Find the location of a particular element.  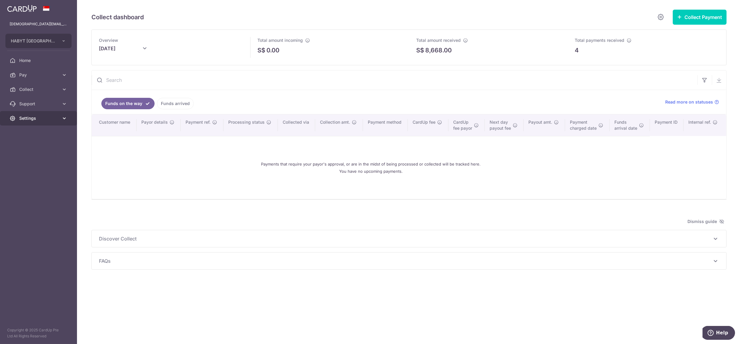

span: Discover Collect is located at coordinates (406, 239).